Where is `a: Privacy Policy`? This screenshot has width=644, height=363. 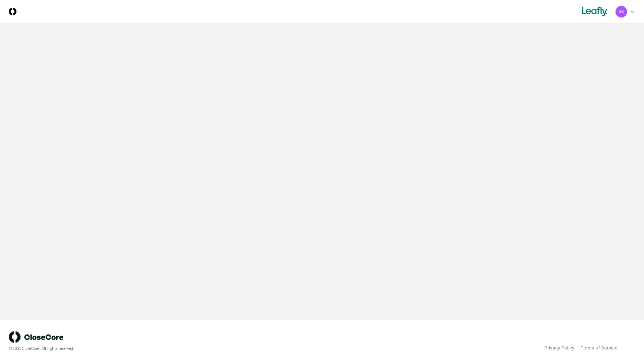 a: Privacy Policy is located at coordinates (560, 348).